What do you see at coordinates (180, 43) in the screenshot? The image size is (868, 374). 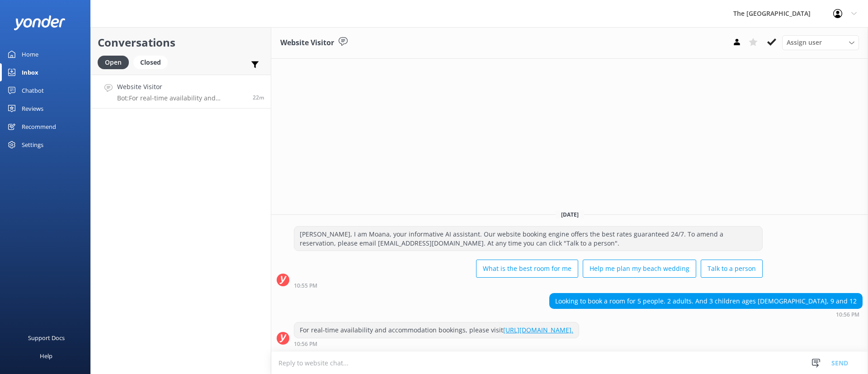 I see `h2: Conversations` at bounding box center [180, 43].